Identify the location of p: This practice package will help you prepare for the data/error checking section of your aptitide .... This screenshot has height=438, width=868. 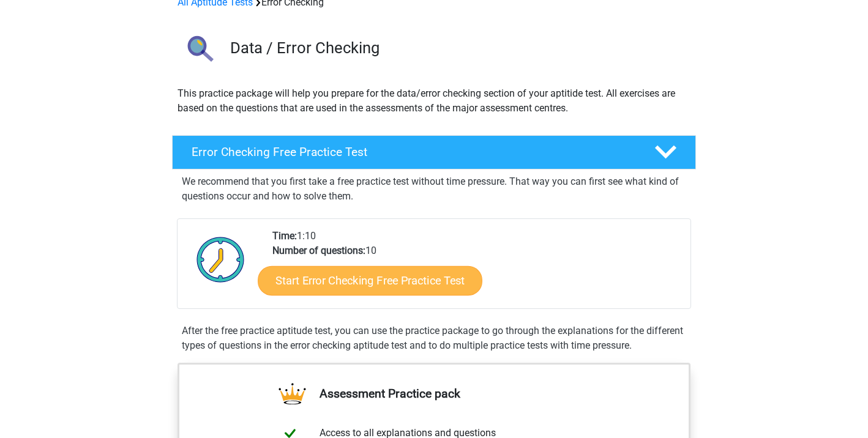
(434, 101).